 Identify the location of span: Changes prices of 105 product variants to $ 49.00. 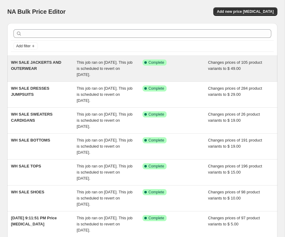
(235, 65).